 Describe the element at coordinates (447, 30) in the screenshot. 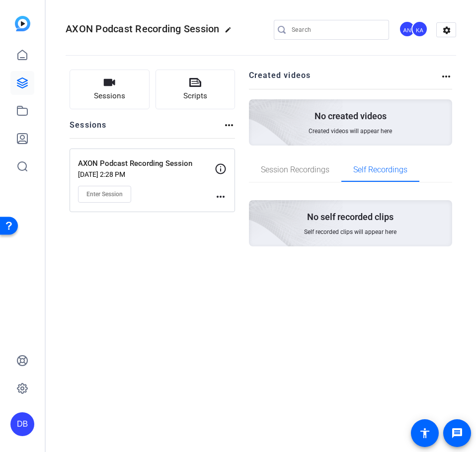

I see `mat-icon: settings` at that location.